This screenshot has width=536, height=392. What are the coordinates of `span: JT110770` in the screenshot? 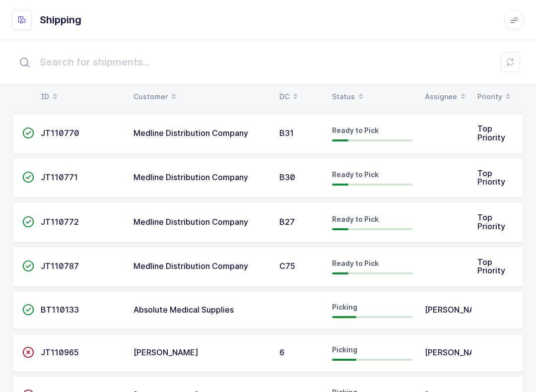 It's located at (60, 133).